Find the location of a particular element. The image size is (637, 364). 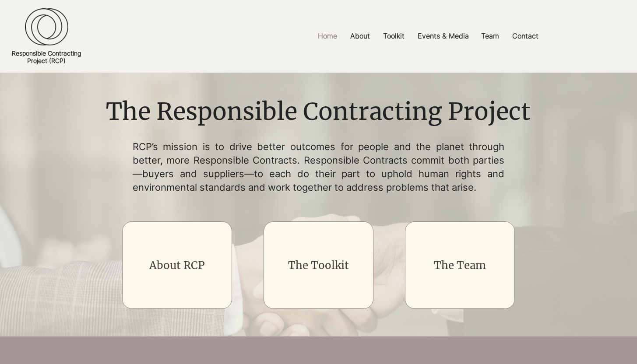

a: Toolkit is located at coordinates (393, 36).